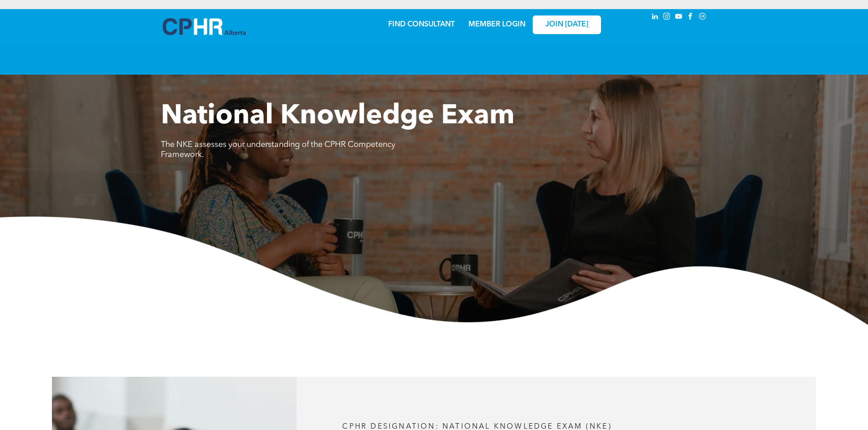 Image resolution: width=868 pixels, height=430 pixels. I want to click on a: facebook, so click(690, 17).